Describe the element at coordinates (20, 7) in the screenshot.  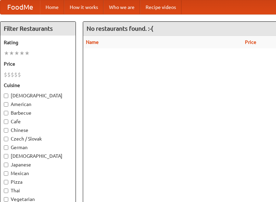
I see `a: FoodMe` at that location.